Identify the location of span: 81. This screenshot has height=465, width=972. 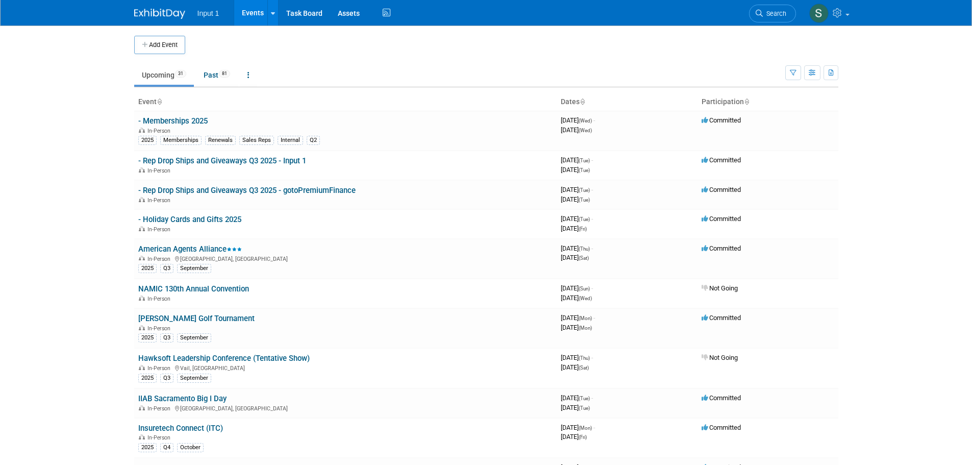
(225, 74).